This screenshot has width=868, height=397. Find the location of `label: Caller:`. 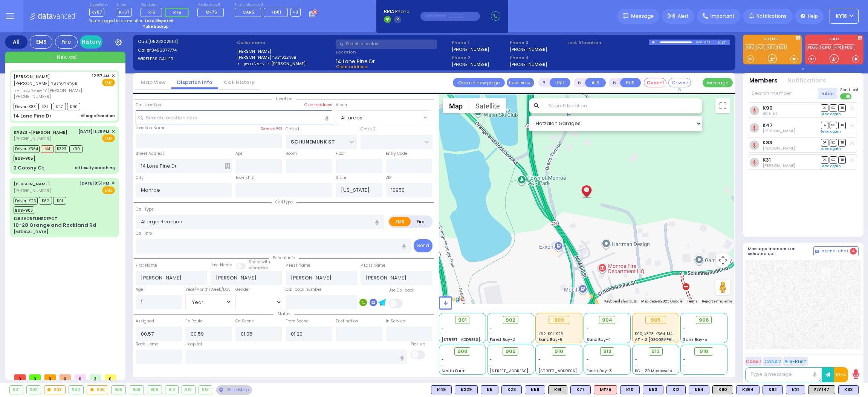

label: Caller: is located at coordinates (186, 50).